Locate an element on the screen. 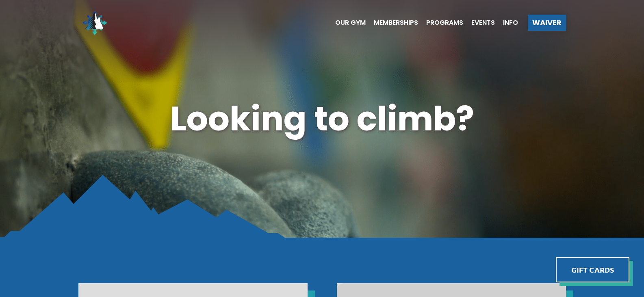 Image resolution: width=644 pixels, height=297 pixels. a: Our Gym is located at coordinates (346, 22).